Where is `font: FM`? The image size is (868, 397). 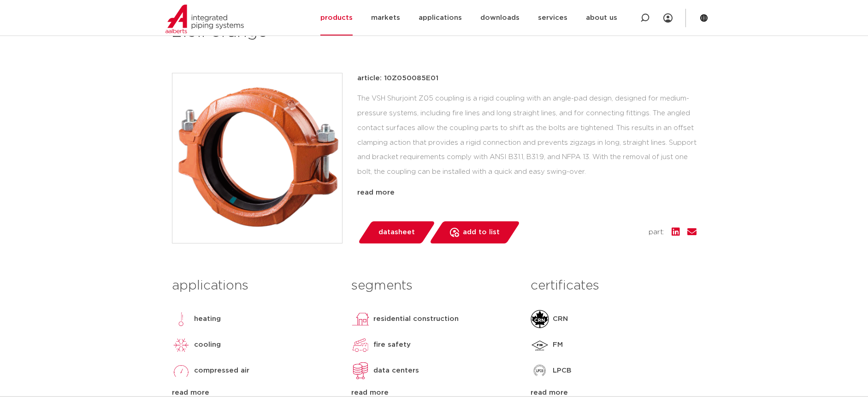 font: FM is located at coordinates (558, 345).